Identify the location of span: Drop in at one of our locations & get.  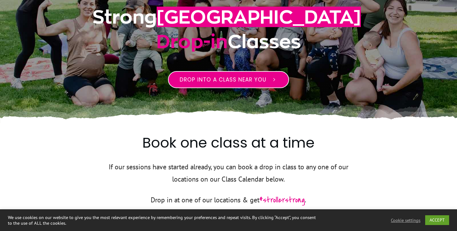
(205, 200).